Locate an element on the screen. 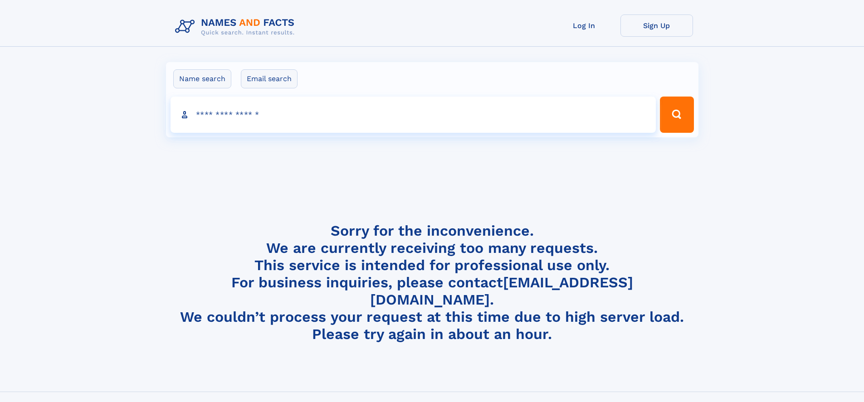  h4: Sorry for the inconvenience. We are currently receiving too many requests. This service is intend... is located at coordinates (432, 283).